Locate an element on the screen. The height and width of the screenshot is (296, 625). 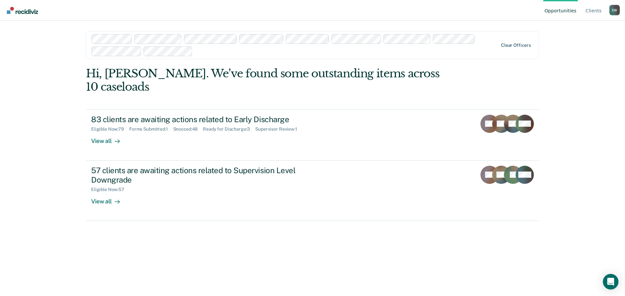
div: 83 clients are awaiting actions related to Early Discharge is located at coordinates (205, 119).